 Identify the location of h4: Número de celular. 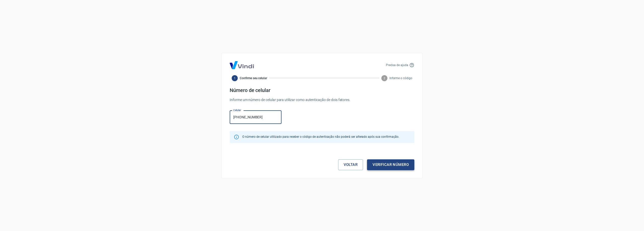
(322, 90).